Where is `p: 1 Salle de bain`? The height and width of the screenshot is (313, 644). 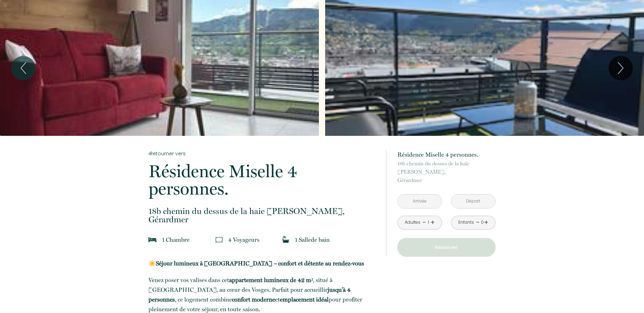
p: 1 Salle de bain is located at coordinates (312, 240).